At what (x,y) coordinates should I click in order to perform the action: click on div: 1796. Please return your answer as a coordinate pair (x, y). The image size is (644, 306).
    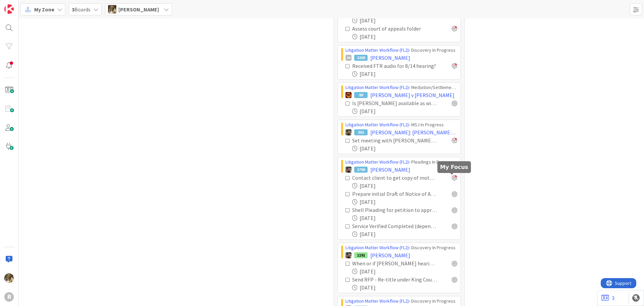
    Looking at the image, I should click on (361, 169).